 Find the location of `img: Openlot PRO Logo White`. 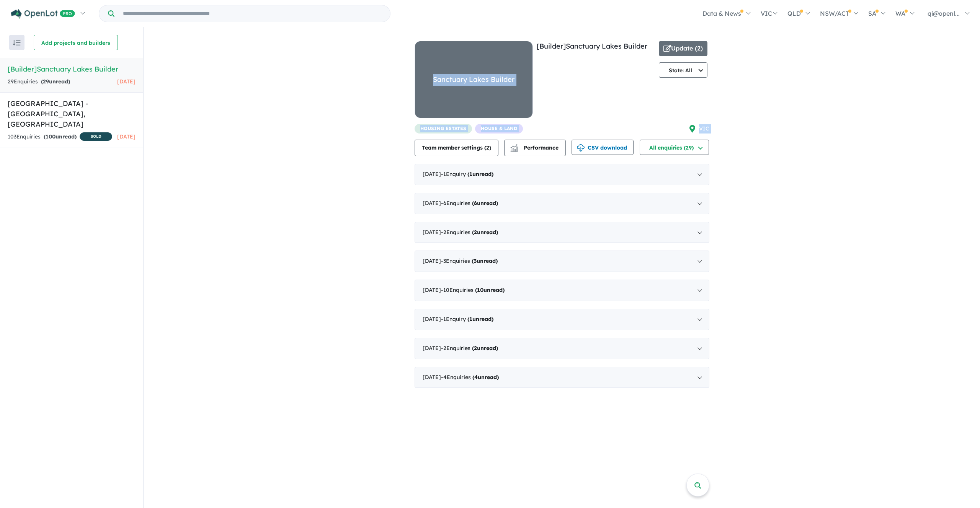

img: Openlot PRO Logo White is located at coordinates (43, 14).